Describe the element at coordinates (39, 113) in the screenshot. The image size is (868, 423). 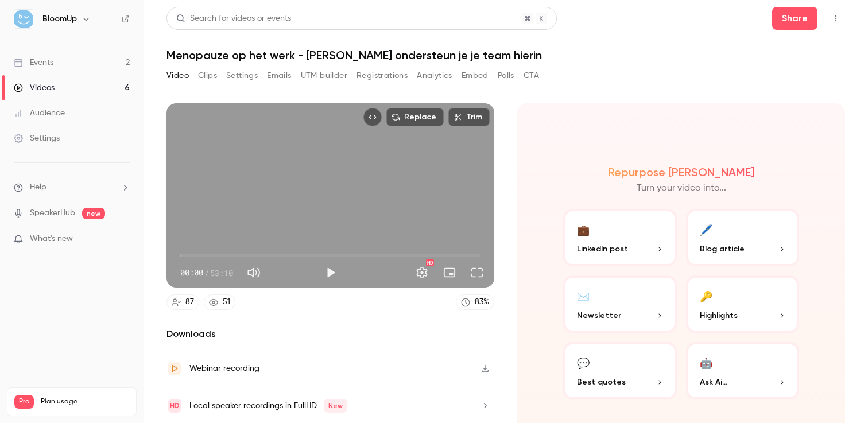
I see `div: Audience` at that location.